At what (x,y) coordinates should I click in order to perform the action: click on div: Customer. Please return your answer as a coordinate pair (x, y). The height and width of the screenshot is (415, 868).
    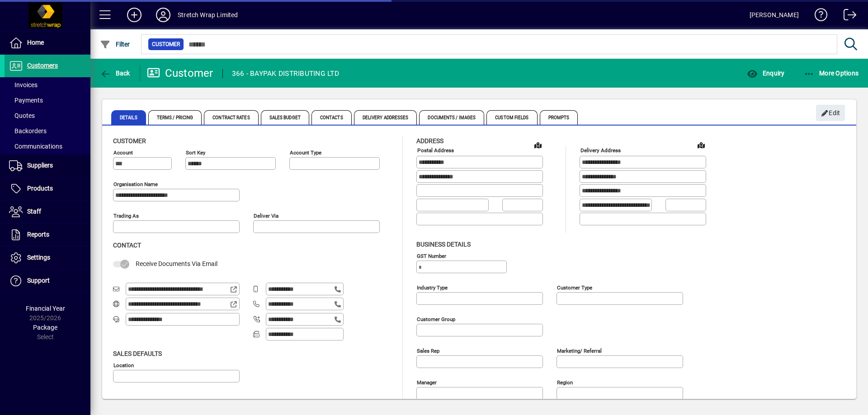
    Looking at the image, I should click on (180, 73).